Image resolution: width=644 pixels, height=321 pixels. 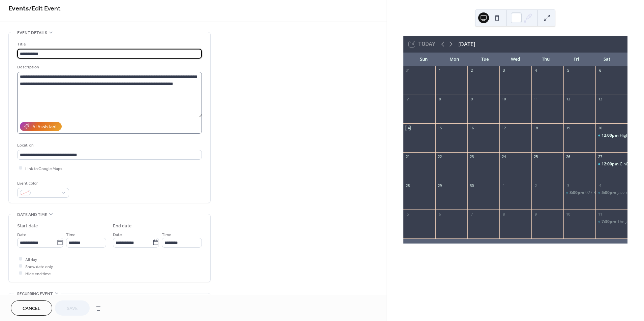 I want to click on span: Cancel, so click(x=31, y=308).